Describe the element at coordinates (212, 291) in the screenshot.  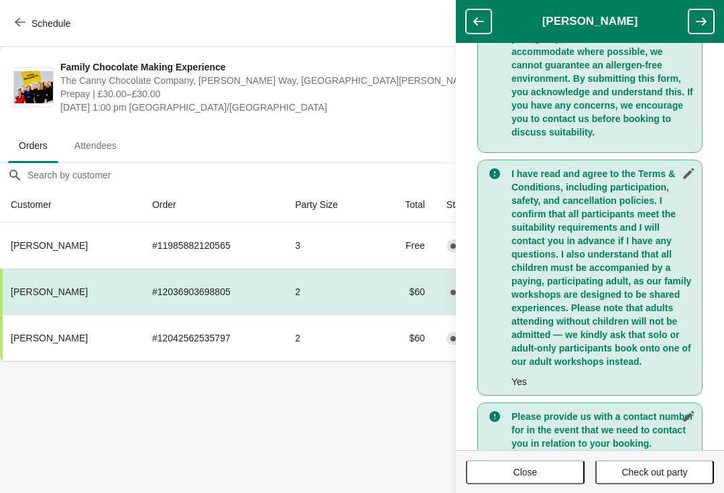
I see `td: # 12036903698805` at that location.